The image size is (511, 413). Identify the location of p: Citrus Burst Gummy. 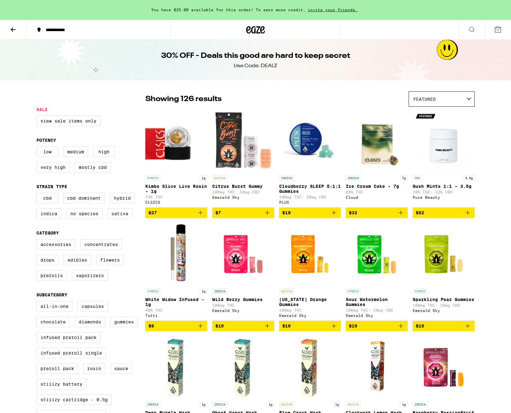
(243, 186).